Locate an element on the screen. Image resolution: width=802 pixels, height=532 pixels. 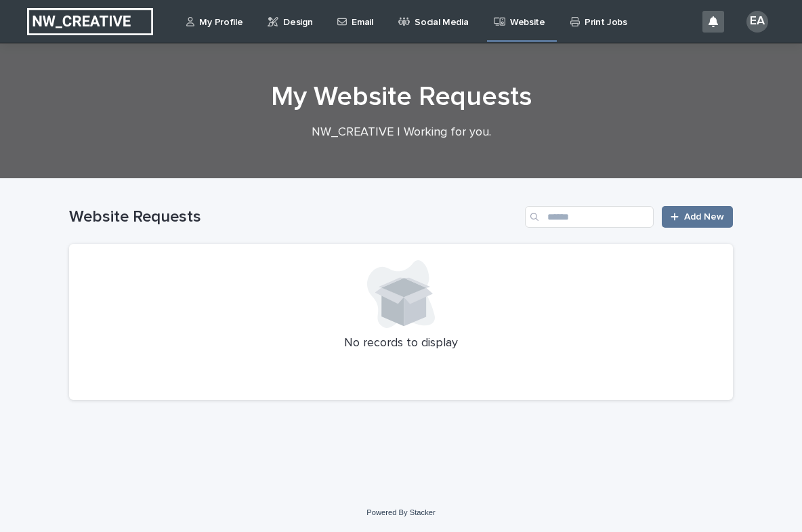
span: Add New is located at coordinates (704, 217).